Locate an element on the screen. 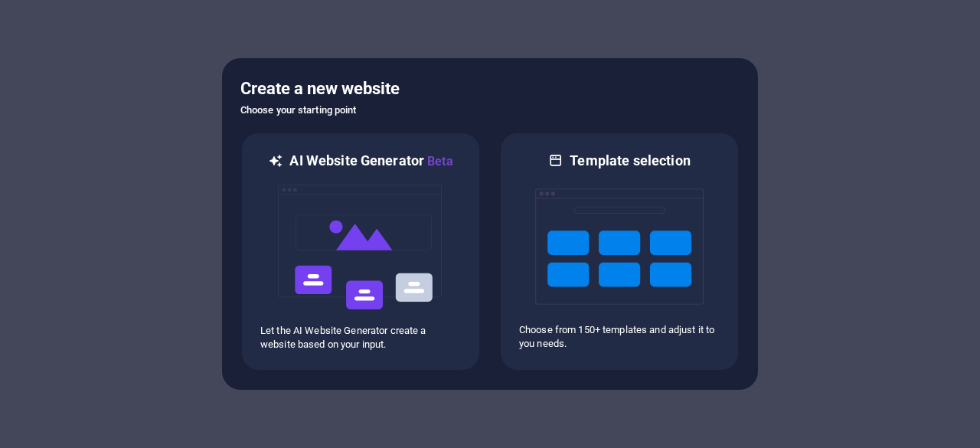  img: ai is located at coordinates (360, 248).